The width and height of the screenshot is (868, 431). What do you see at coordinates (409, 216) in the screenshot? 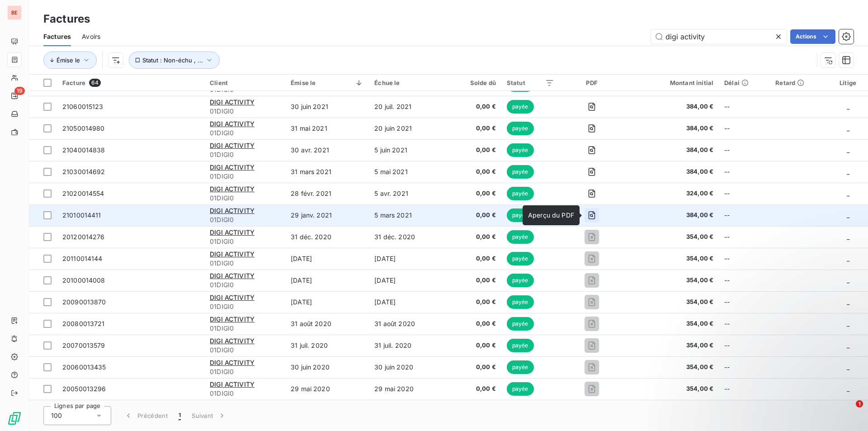
I see `td: 5 mars 2021` at bounding box center [409, 216].